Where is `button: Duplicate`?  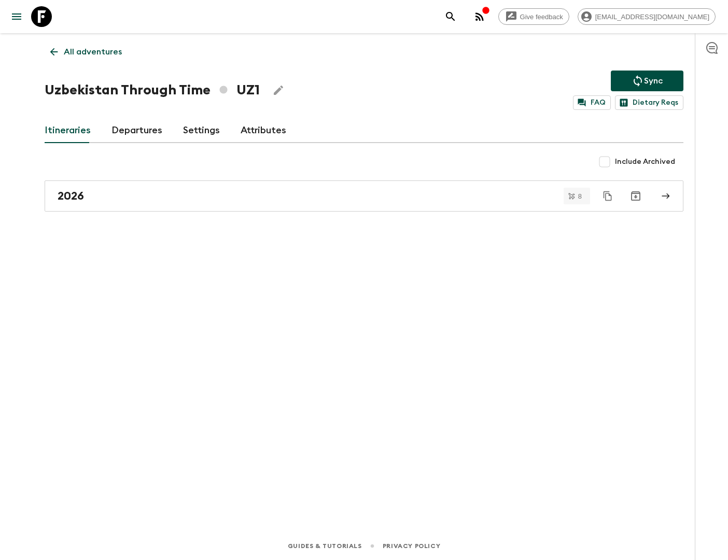 button: Duplicate is located at coordinates (607, 196).